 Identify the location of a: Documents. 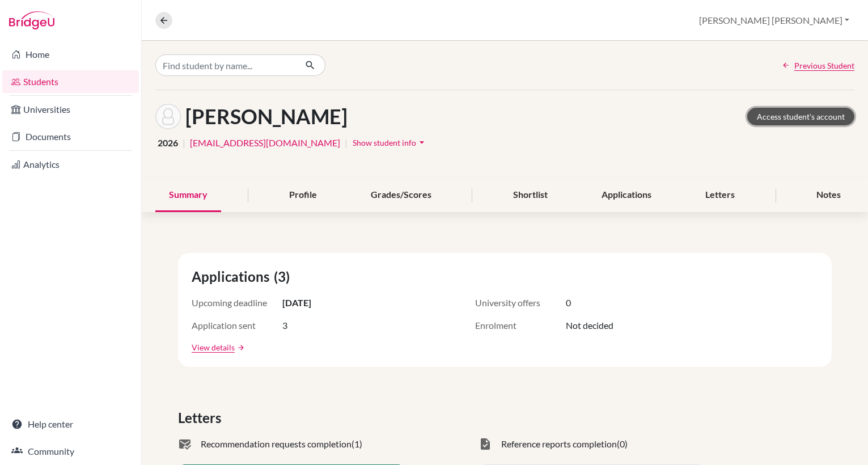
(70, 136).